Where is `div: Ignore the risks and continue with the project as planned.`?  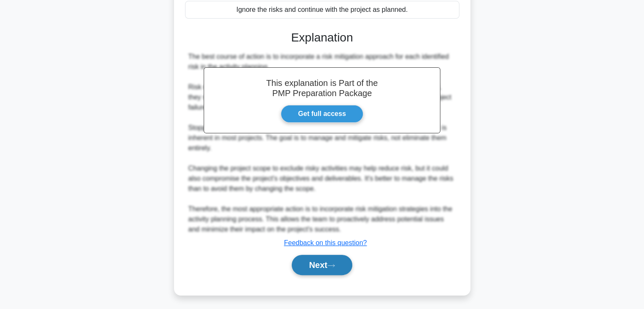 div: Ignore the risks and continue with the project as planned. is located at coordinates (323, 10).